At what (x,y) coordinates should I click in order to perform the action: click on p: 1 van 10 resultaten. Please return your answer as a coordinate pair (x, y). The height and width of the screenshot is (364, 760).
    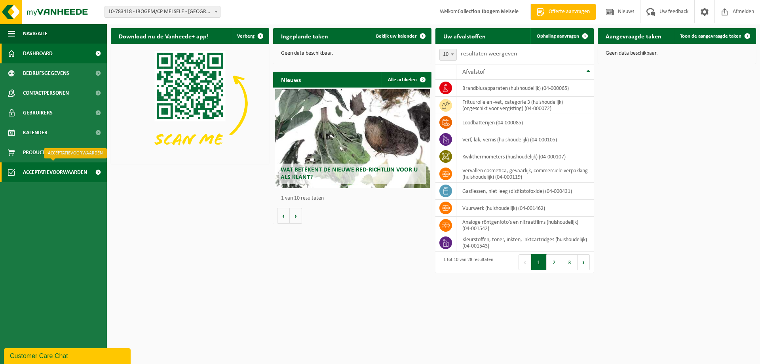
    Looking at the image, I should click on (354, 198).